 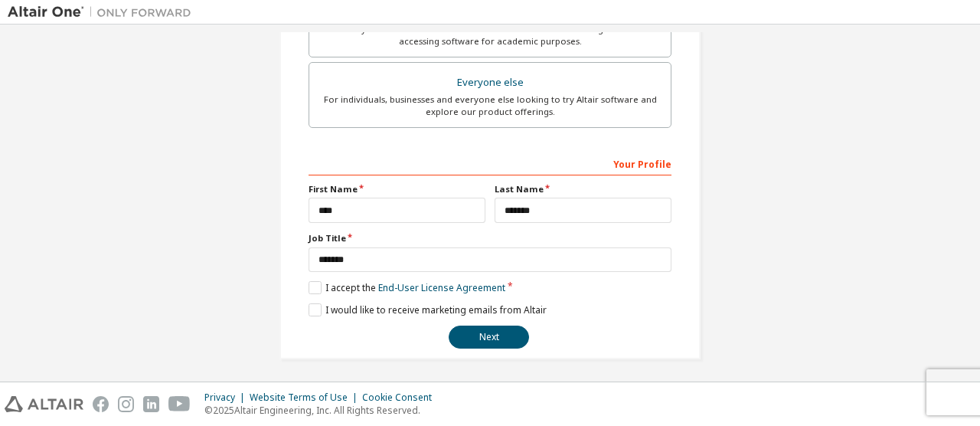 I want to click on label: Last Name, so click(x=582, y=189).